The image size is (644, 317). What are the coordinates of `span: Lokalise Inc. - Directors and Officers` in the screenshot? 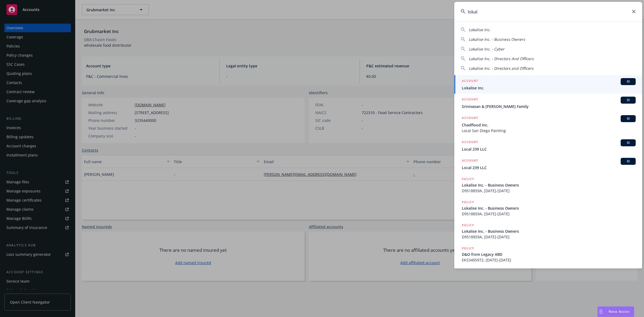 It's located at (501, 68).